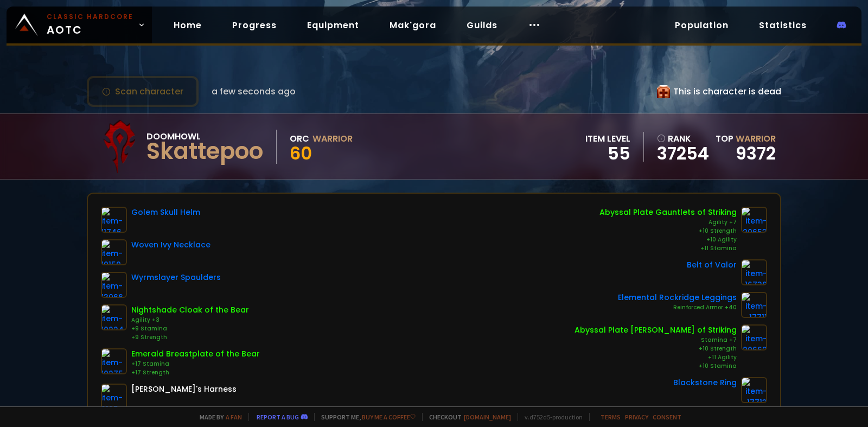 The width and height of the screenshot is (868, 427). I want to click on span: Support me,, so click(365, 417).